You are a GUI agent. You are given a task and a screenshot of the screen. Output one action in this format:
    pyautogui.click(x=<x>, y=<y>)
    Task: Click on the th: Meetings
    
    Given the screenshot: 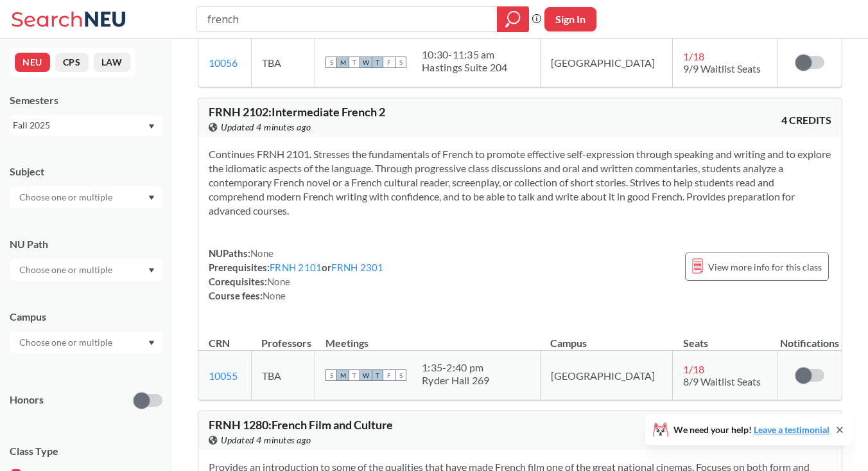 What is the action you would take?
    pyautogui.click(x=427, y=337)
    